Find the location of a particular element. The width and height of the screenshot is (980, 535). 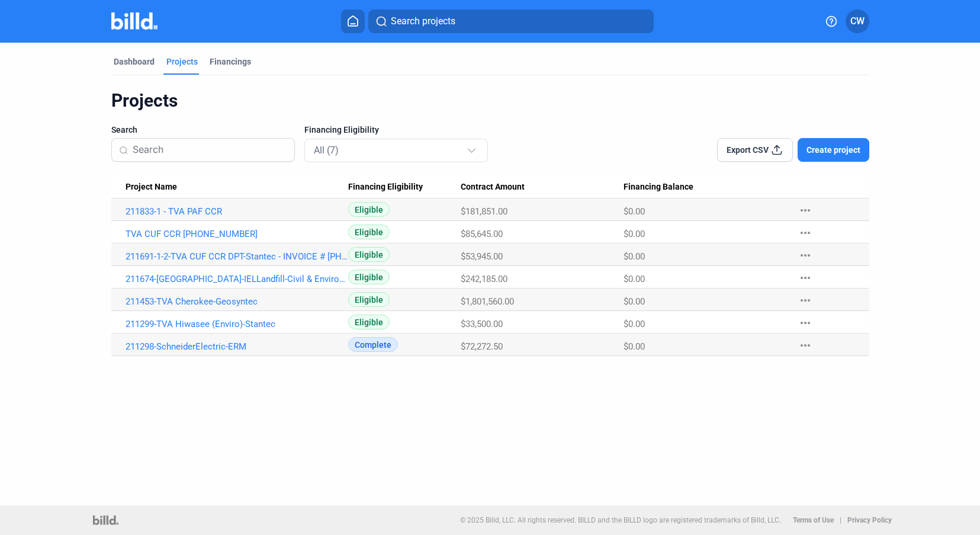

span: $181,851.00 is located at coordinates (484, 211).